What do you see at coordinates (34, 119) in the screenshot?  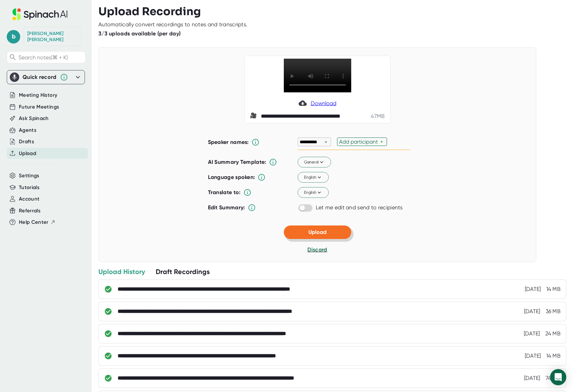 I see `span: Ask Spinach` at bounding box center [34, 119].